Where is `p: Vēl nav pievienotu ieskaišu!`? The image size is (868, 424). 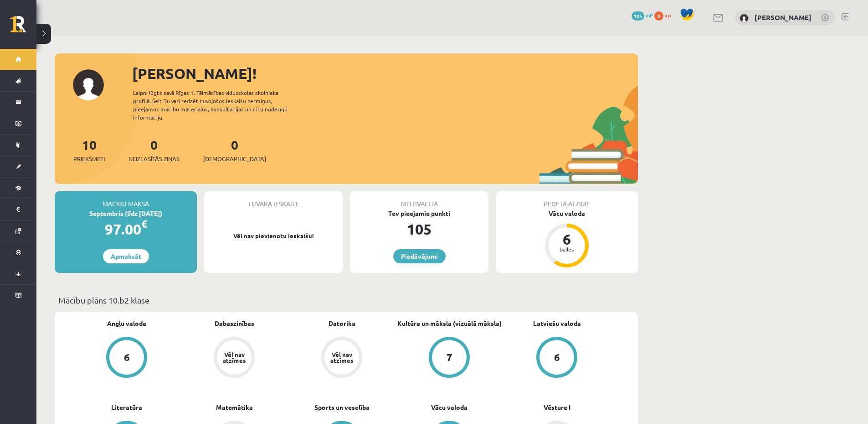 p: Vēl nav pievienotu ieskaišu! is located at coordinates (273, 236).